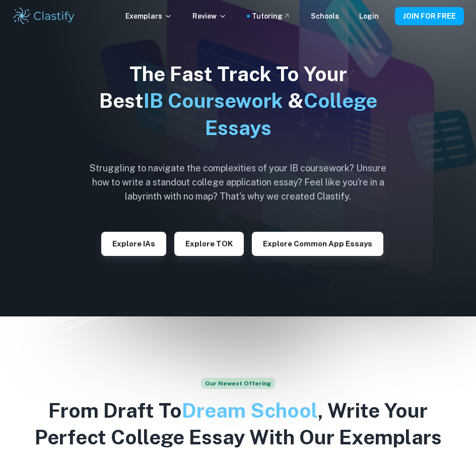  I want to click on button: JOIN FOR FREE, so click(429, 16).